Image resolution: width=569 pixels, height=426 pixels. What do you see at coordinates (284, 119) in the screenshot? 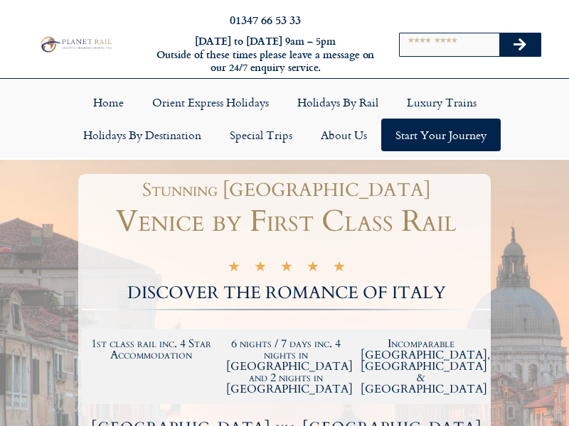
I see `nav: Menu` at bounding box center [284, 119].